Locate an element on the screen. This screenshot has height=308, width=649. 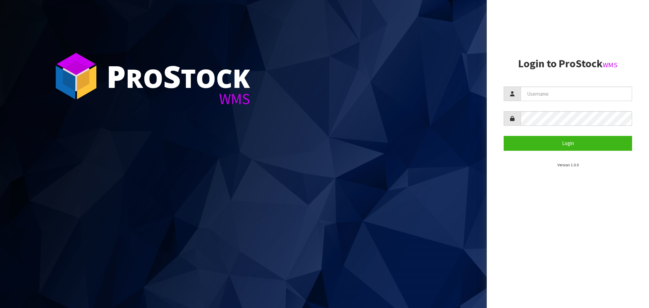
div: ro tock is located at coordinates (178, 76).